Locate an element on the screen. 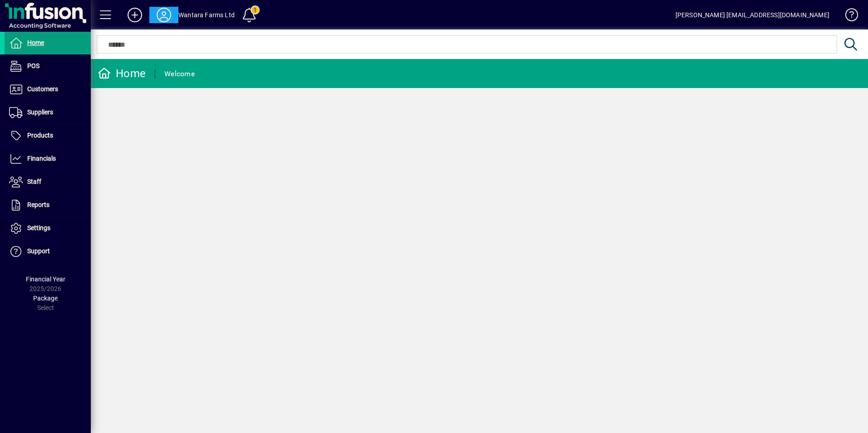 This screenshot has height=433, width=868. span: Support is located at coordinates (39, 251).